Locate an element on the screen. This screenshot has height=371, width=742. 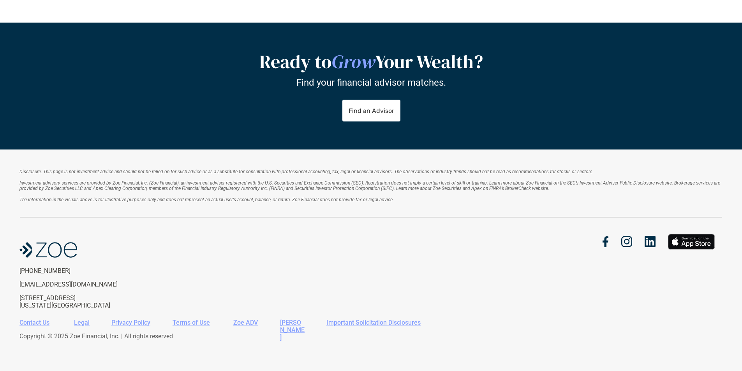
a: Find an Advisor is located at coordinates (371, 111).